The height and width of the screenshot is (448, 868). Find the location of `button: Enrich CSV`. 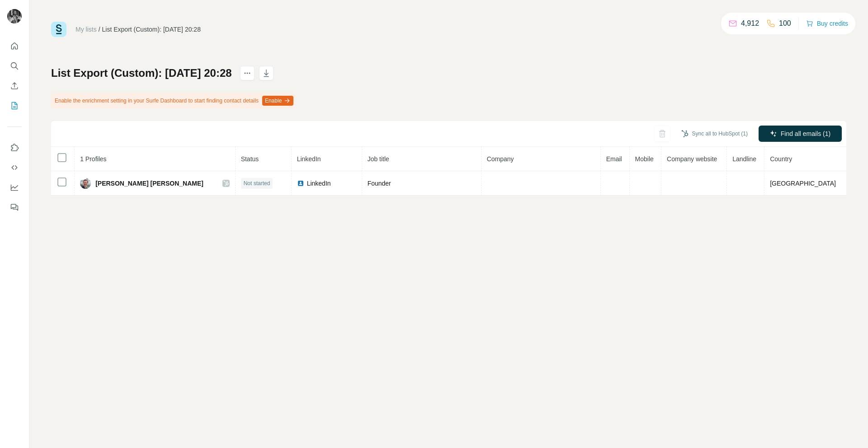

button: Enrich CSV is located at coordinates (14, 86).